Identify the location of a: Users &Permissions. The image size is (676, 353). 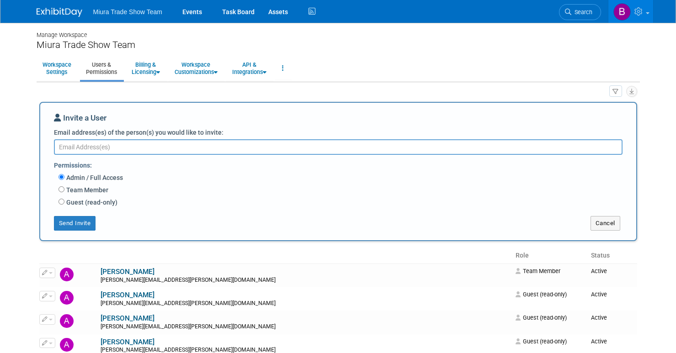
(101, 68).